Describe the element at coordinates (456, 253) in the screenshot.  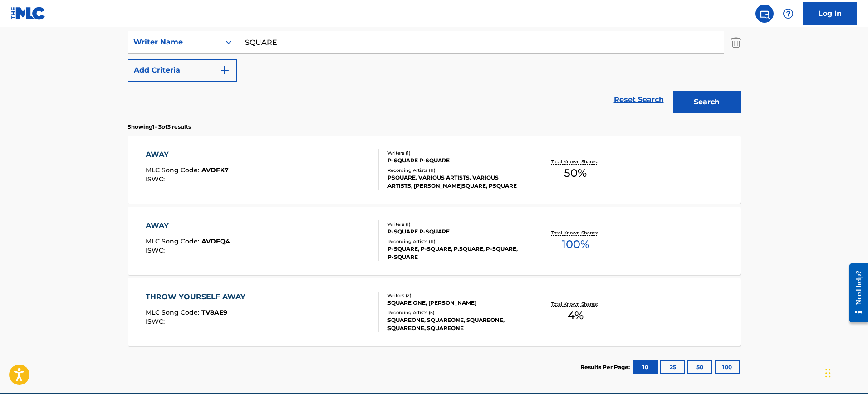
I see `div: P-SQUARE, P-SQUARE, P.SQUARE, P-SQUARE, P-SQUARE` at that location.